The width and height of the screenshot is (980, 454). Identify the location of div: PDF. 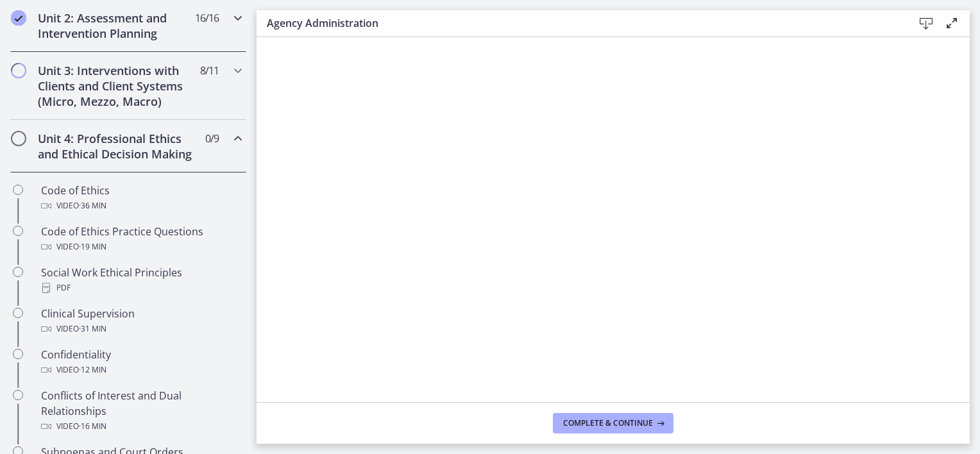
(141, 288).